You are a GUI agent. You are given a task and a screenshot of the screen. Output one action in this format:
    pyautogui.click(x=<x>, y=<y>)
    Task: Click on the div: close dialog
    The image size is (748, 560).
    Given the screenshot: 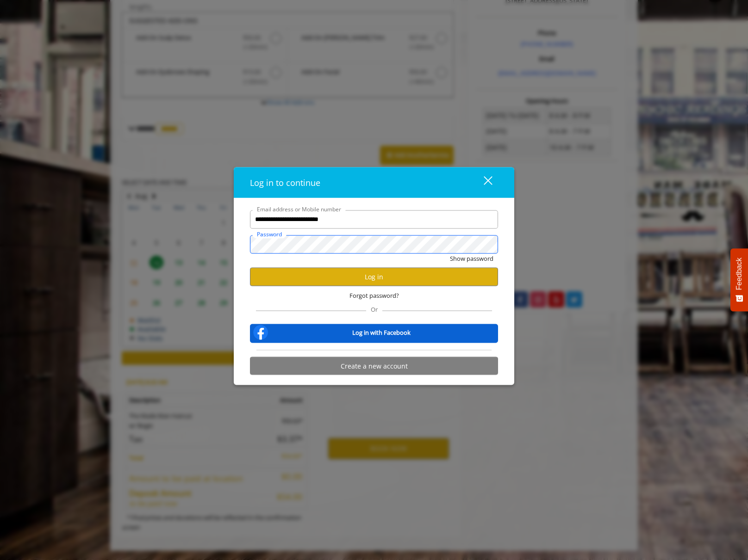 What is the action you would take?
    pyautogui.click(x=482, y=183)
    